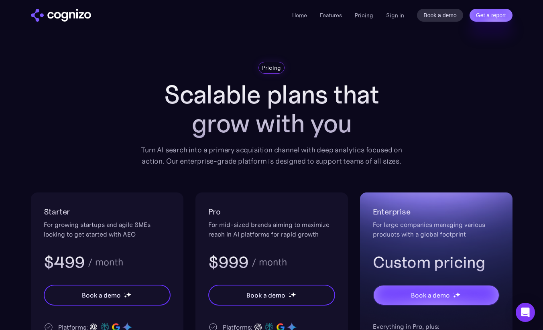 The height and width of the screenshot is (330, 543). What do you see at coordinates (299, 15) in the screenshot?
I see `a: Home` at bounding box center [299, 15].